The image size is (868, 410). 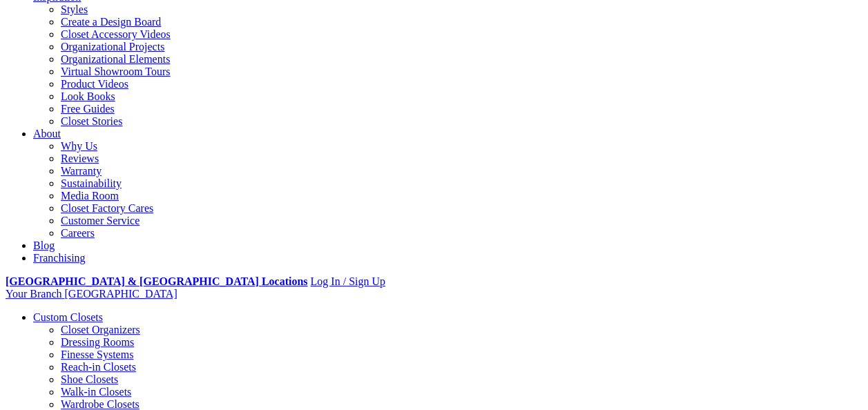 I want to click on a: Product Videos, so click(x=94, y=83).